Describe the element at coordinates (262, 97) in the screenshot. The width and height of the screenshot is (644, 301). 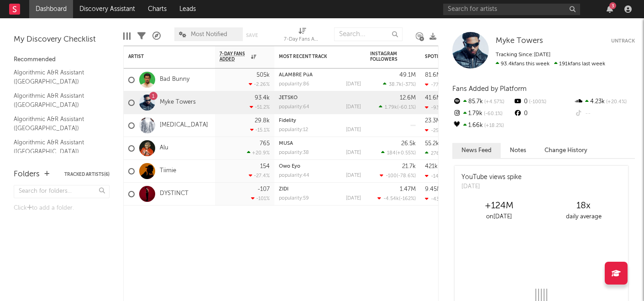
I see `div: 93.4k` at that location.